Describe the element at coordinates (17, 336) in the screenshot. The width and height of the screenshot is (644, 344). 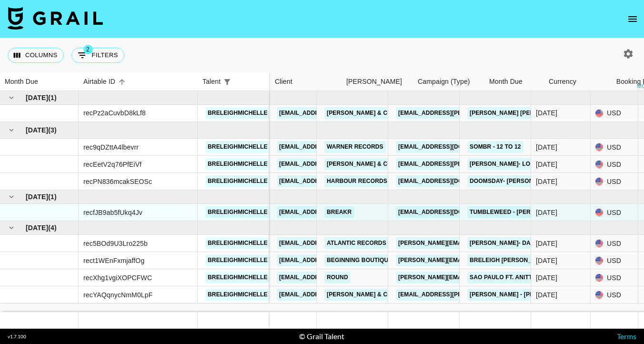
I see `div: v 1.7.100` at that location.